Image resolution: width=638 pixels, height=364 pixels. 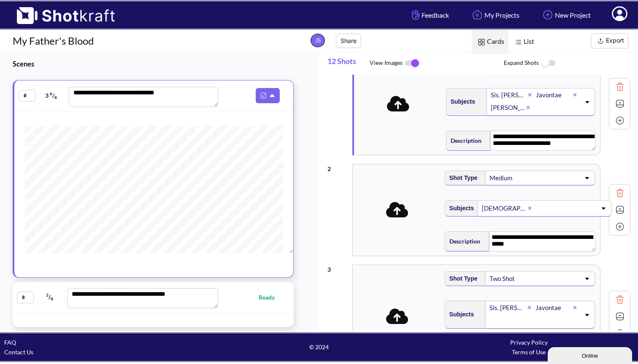 I want to click on span: Ready, so click(x=271, y=297).